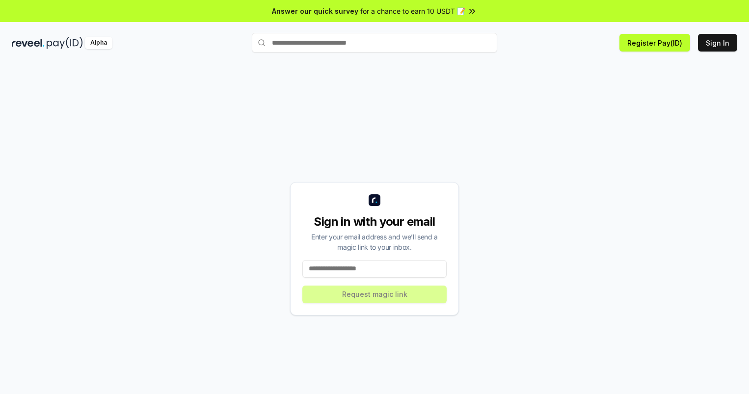 Image resolution: width=749 pixels, height=394 pixels. What do you see at coordinates (374, 242) in the screenshot?
I see `div: Enter your email address and we’ll send a magic link to your inbox.` at bounding box center [374, 242].